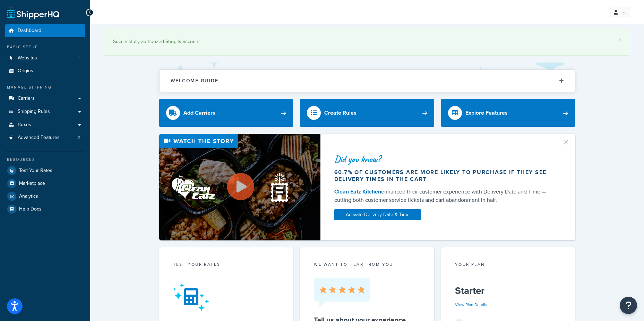 This screenshot has height=321, width=644. Describe the element at coordinates (367, 42) in the screenshot. I see `div: Successfully authorized Shopify account` at that location.